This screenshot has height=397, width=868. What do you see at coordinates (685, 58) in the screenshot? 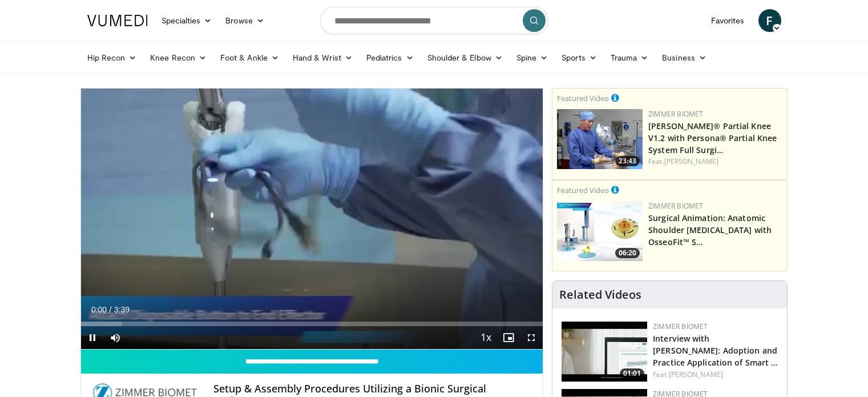
I see `a: Business` at bounding box center [685, 58].